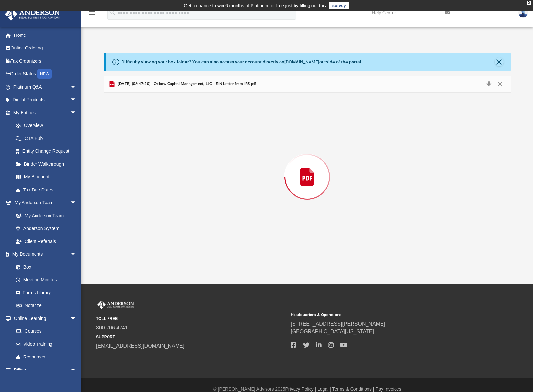 Image resolution: width=533 pixels, height=392 pixels. What do you see at coordinates (48, 138) in the screenshot?
I see `a: CTA Hub` at bounding box center [48, 138].